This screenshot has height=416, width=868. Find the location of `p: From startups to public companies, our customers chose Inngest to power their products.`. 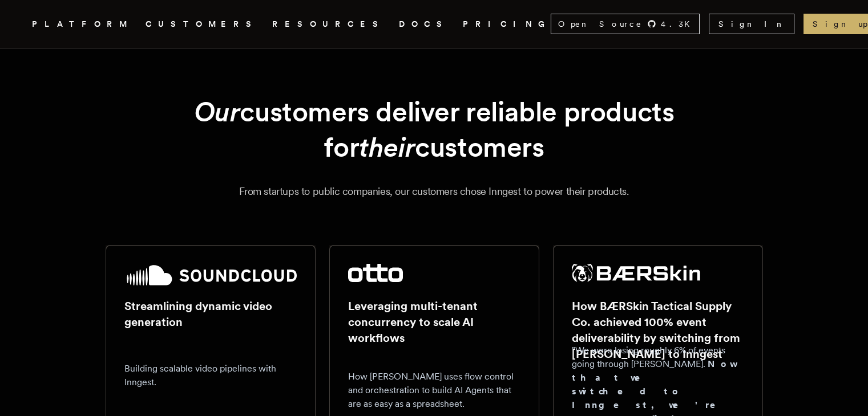

p: From startups to public companies, our customers chose Inngest to power their products. is located at coordinates (434, 191).